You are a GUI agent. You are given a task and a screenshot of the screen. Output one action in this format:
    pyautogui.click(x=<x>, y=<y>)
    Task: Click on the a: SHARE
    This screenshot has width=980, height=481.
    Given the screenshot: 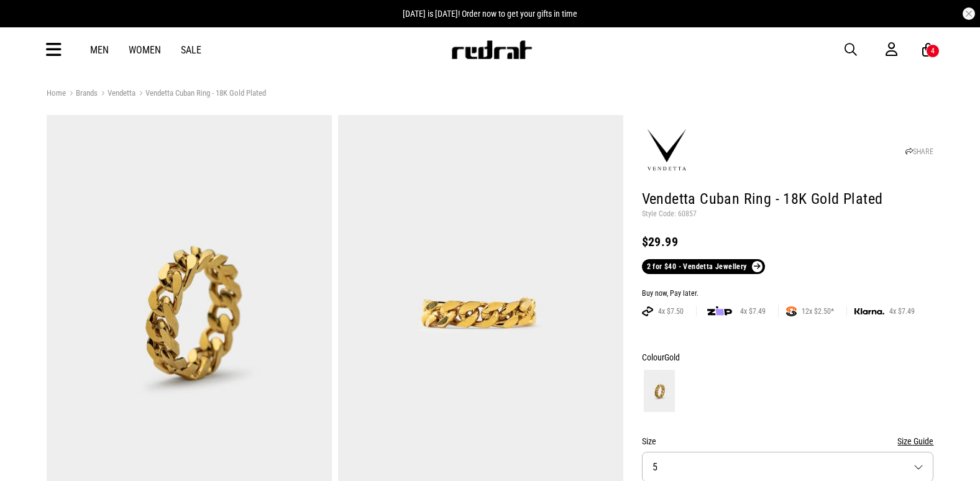 What is the action you would take?
    pyautogui.click(x=919, y=152)
    